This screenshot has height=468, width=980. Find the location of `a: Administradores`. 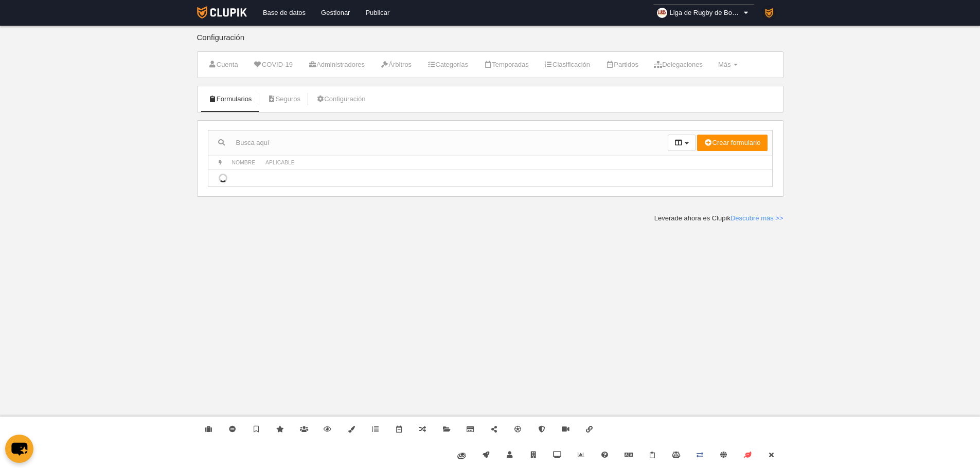

a: Administradores is located at coordinates (337, 65).